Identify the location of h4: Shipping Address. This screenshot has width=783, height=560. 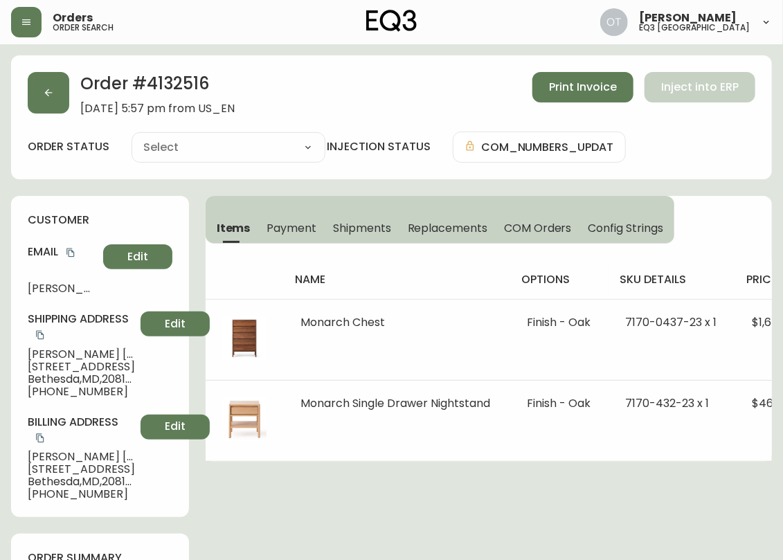
(81, 327).